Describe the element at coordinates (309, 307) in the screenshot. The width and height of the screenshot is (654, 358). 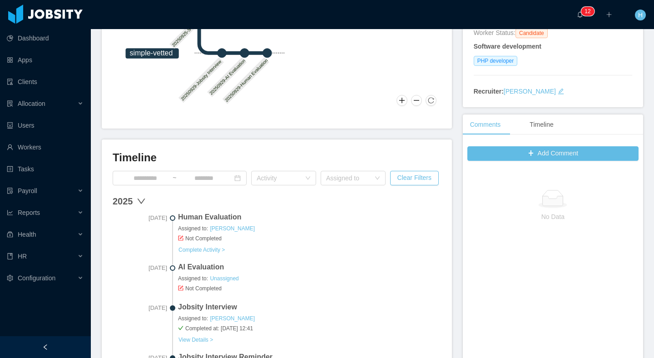
I see `span: Jobsity Interview` at that location.